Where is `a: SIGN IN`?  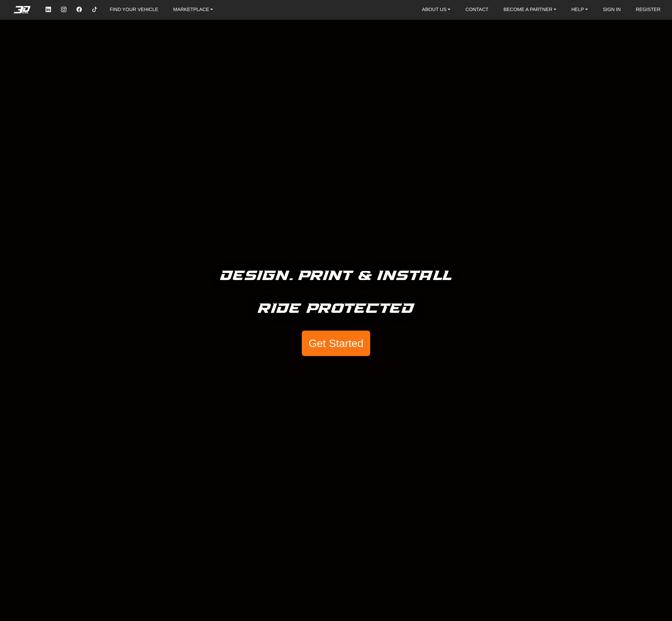 a: SIGN IN is located at coordinates (612, 9).